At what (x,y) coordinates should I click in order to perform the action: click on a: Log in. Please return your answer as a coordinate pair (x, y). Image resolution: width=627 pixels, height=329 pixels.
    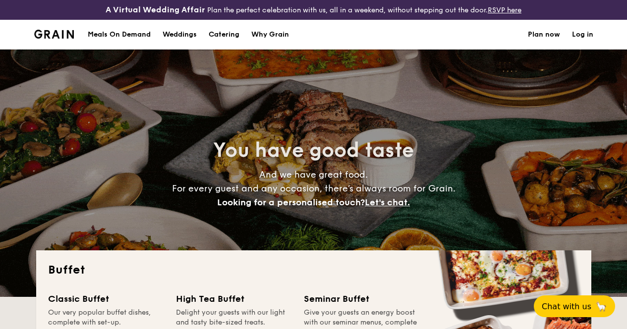
    Looking at the image, I should click on (582, 35).